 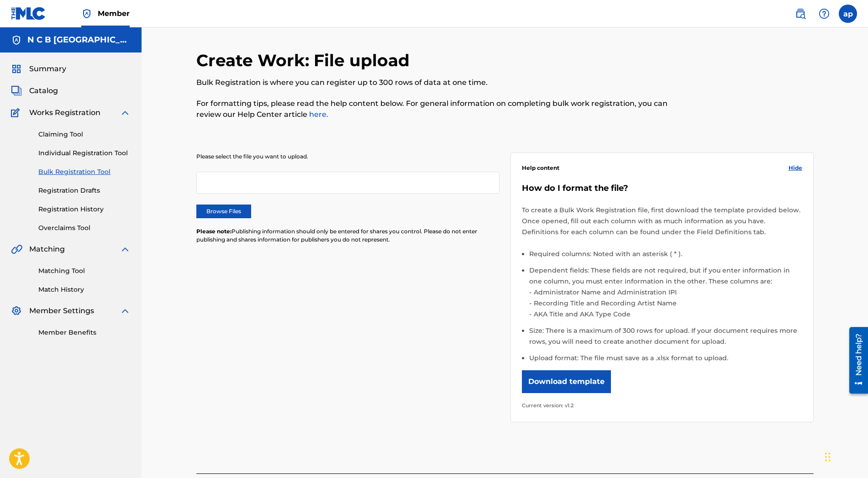 I want to click on span: Matching, so click(x=47, y=250).